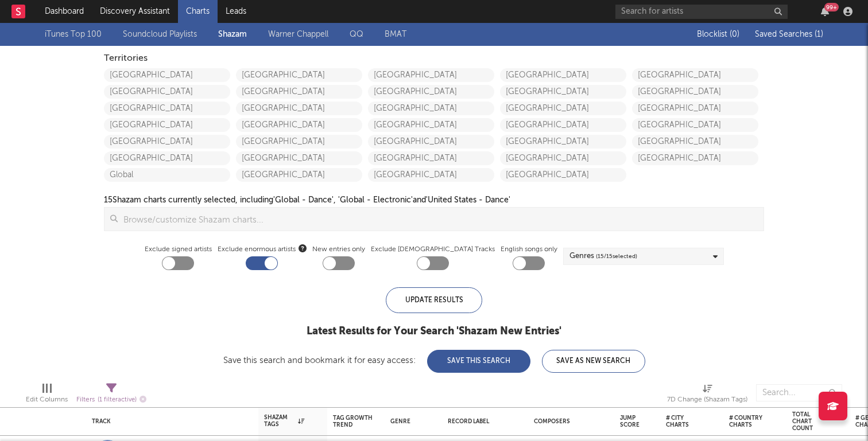  I want to click on span: Saved Searches, so click(788, 34).